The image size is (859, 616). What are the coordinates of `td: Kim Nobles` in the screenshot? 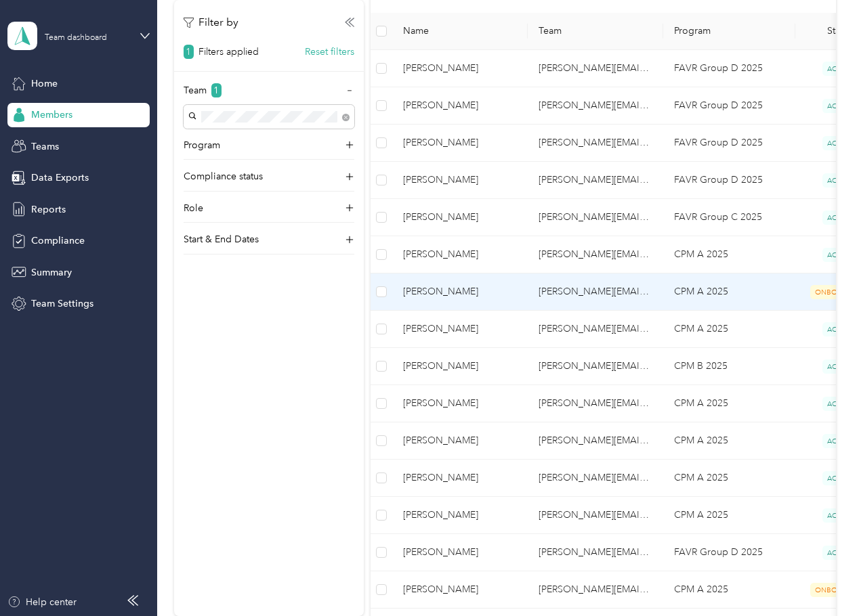 It's located at (460, 105).